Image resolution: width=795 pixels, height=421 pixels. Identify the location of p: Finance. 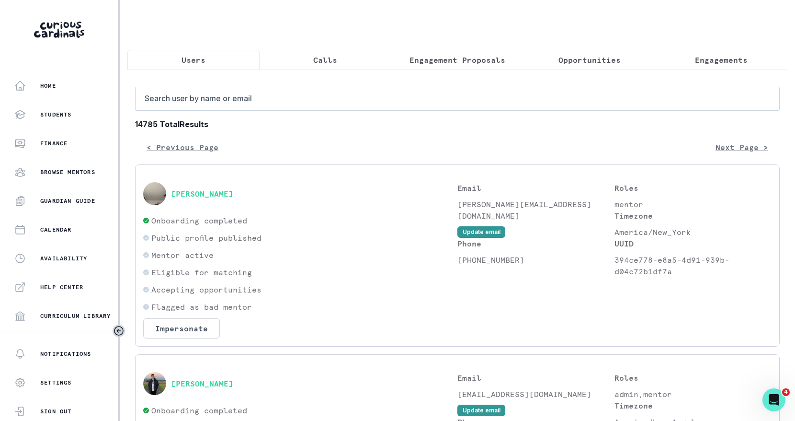
(54, 143).